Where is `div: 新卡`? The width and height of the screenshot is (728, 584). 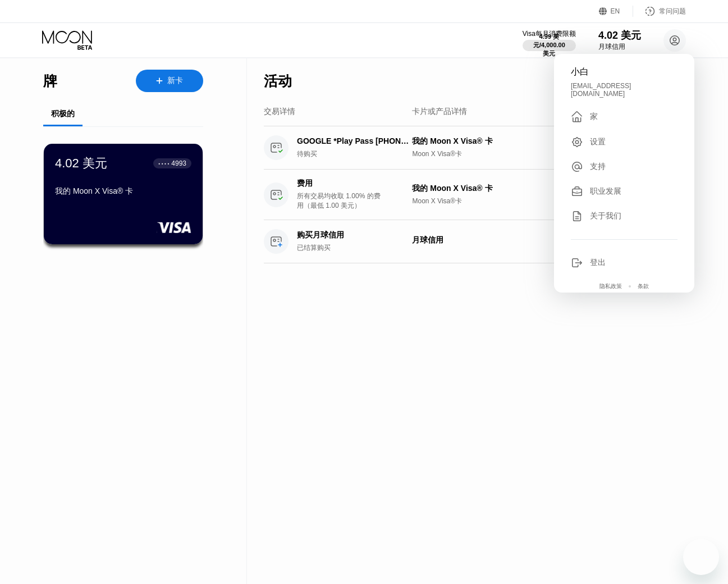 div: 新卡 is located at coordinates (170, 81).